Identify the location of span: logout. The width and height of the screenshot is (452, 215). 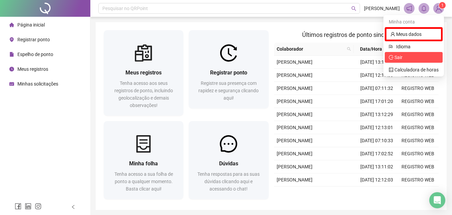
(391, 57).